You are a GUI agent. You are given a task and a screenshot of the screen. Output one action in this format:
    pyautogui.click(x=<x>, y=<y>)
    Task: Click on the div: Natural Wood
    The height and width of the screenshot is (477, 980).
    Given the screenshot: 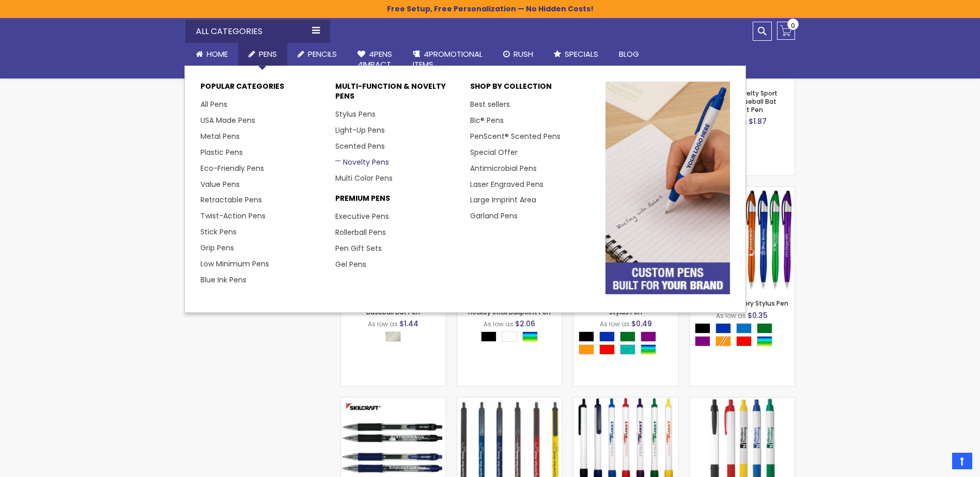 What is the action you would take?
    pyautogui.click(x=393, y=337)
    